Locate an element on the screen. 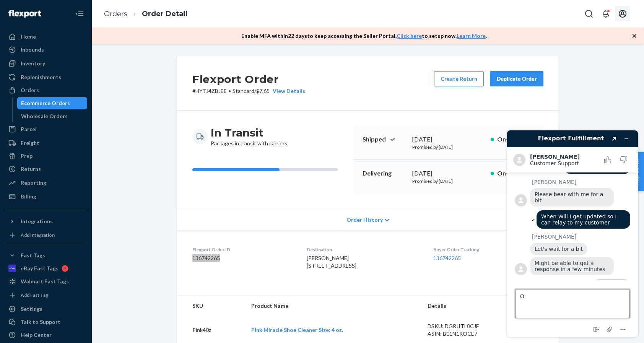 This screenshot has width=644, height=343. th: Product Name is located at coordinates (333, 306).